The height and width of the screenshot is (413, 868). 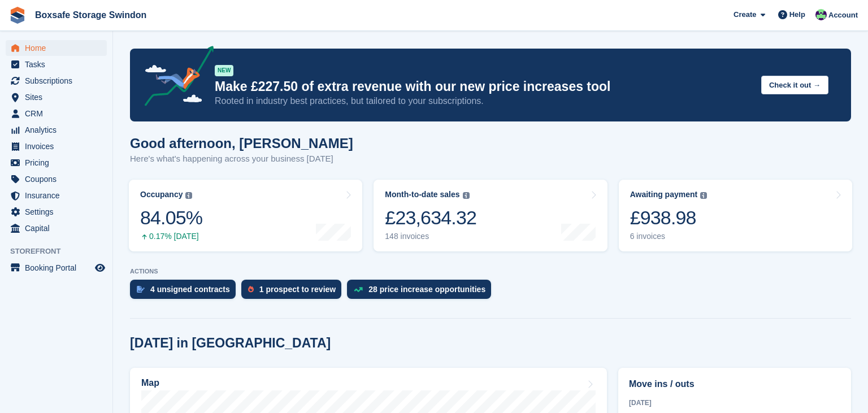 I want to click on a: Awaiting payment £938.98 6 invoices, so click(x=735, y=216).